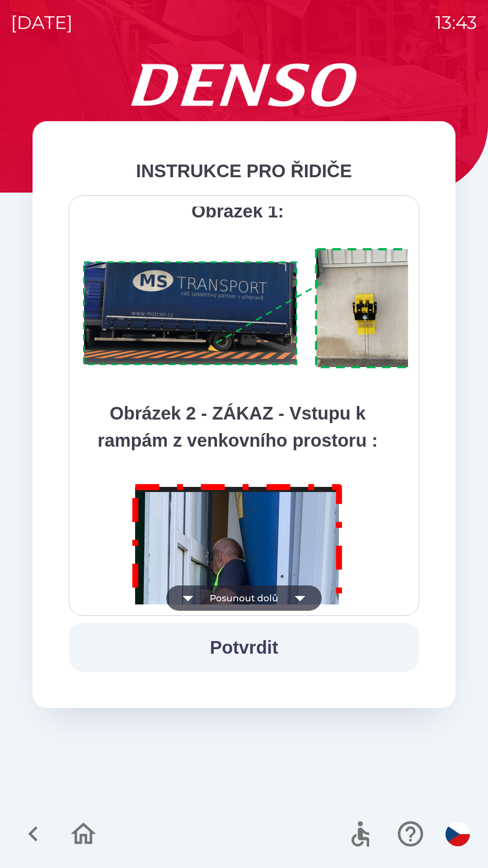 This screenshot has height=868, width=488. Describe the element at coordinates (244, 85) in the screenshot. I see `img: Logo` at that location.